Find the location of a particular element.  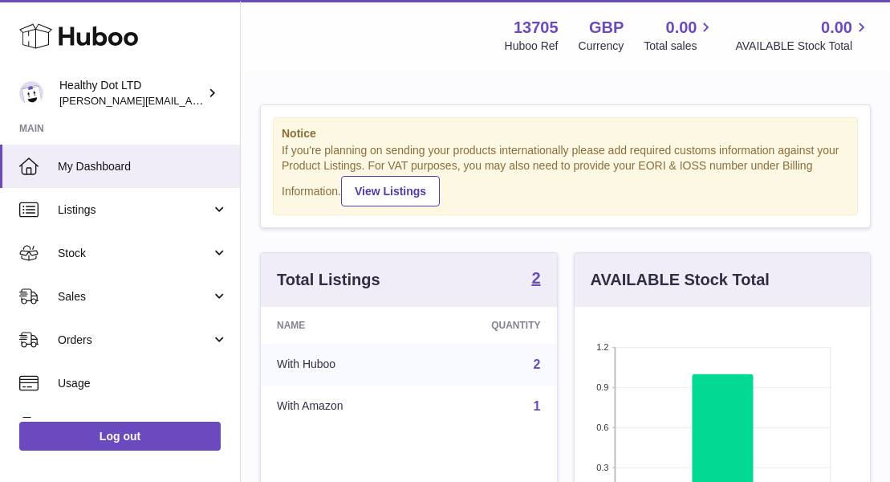

a: 0.00 AVAILABLE Stock Total is located at coordinates (803, 35).